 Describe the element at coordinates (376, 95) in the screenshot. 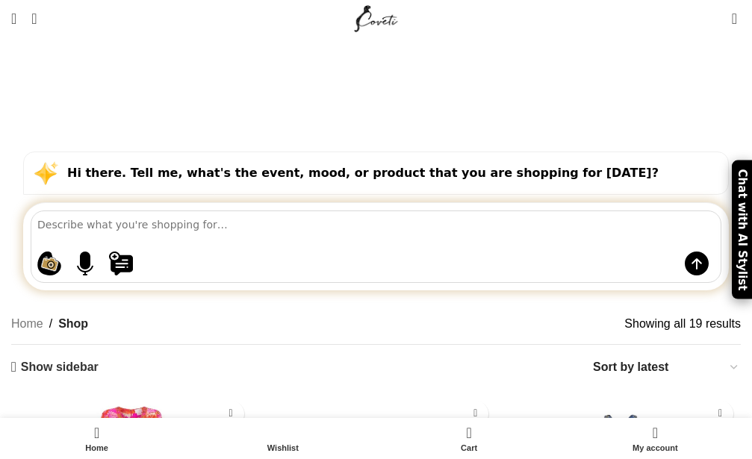

I see `a: Categories` at that location.